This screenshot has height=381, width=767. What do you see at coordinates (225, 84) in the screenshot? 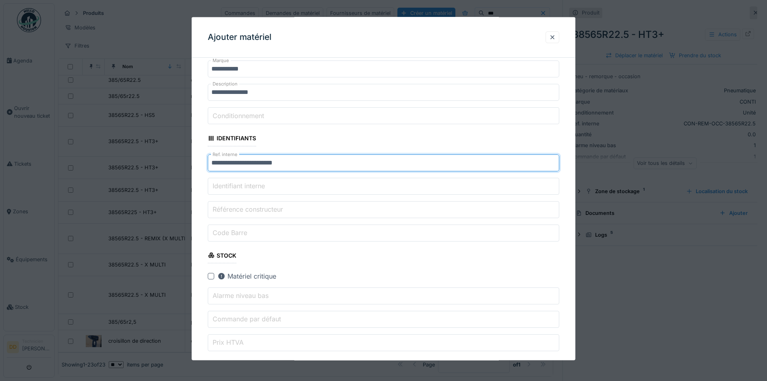
I see `label: Description` at bounding box center [225, 84].